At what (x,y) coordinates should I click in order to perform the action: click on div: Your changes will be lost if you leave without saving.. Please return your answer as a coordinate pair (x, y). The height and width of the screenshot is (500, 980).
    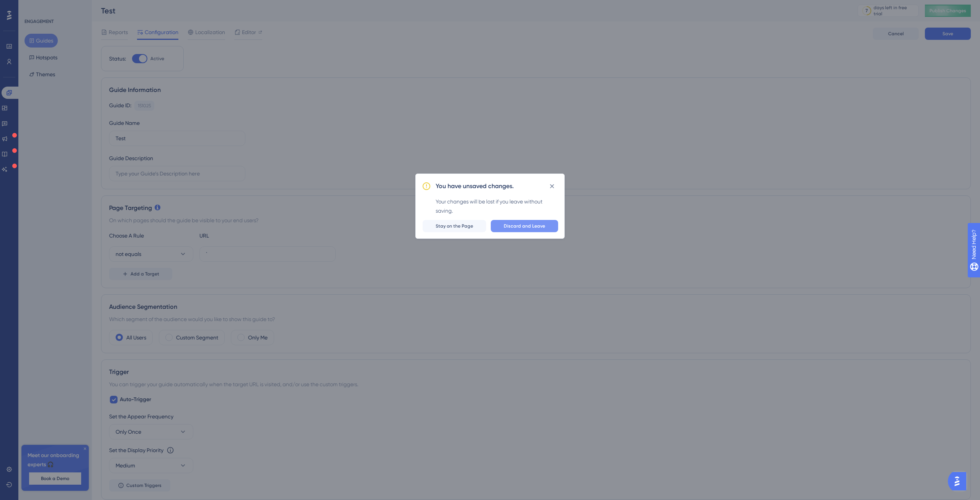
    Looking at the image, I should click on (497, 206).